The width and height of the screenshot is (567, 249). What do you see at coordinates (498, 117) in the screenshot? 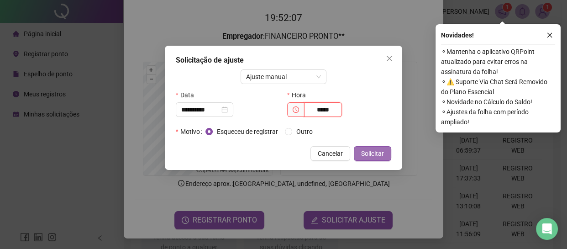
I see `span: ⚬ Ajustes da folha com período ampliado!` at bounding box center [498, 117].